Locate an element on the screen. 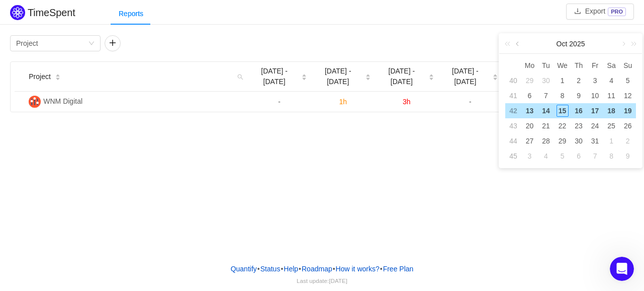 This screenshot has height=291, width=644. td: October 1, 2025 is located at coordinates (562, 80).